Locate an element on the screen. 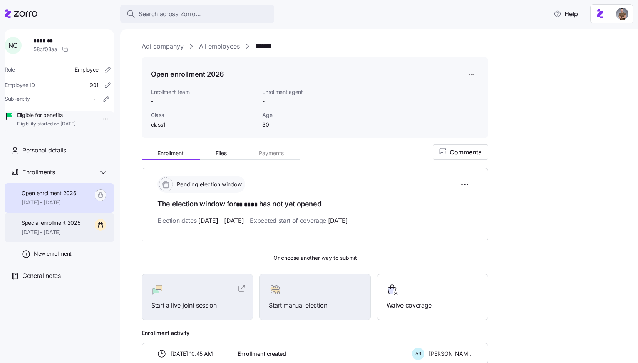 This screenshot has width=638, height=363. span: Enrollment activity is located at coordinates (315, 333).